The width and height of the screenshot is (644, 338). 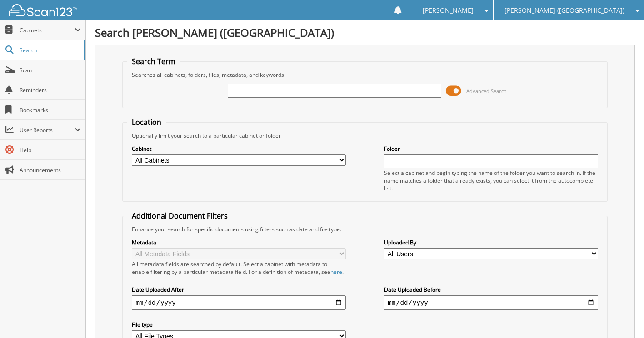 What do you see at coordinates (239, 302) in the screenshot?
I see `input: start` at bounding box center [239, 302].